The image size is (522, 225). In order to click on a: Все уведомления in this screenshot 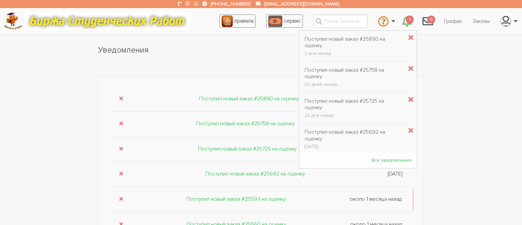, I will do `click(391, 160)`.